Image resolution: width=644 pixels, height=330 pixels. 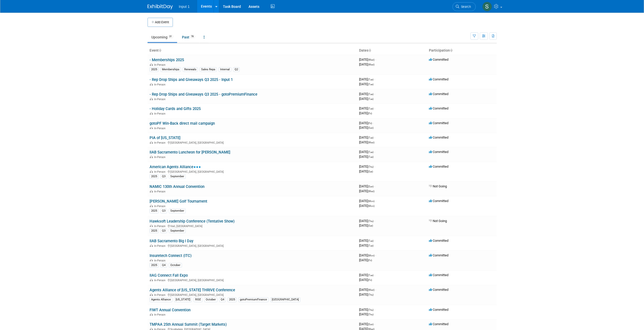 I want to click on a: Past78, so click(x=189, y=37).